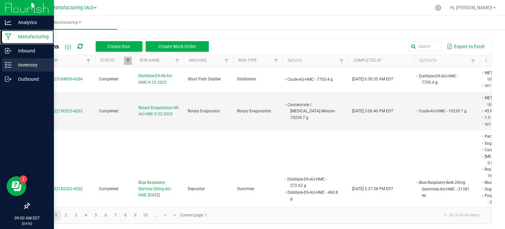  Describe the element at coordinates (135, 215) in the screenshot. I see `a: Page 9` at that location.